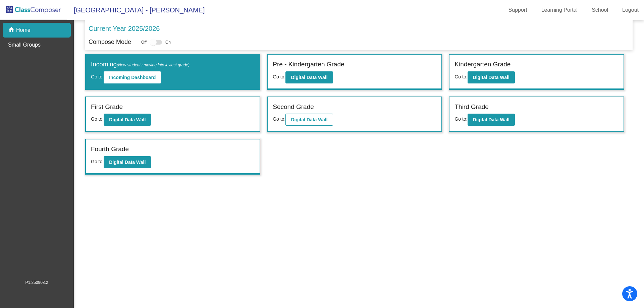 The image size is (644, 308). Describe the element at coordinates (630, 10) in the screenshot. I see `a: Logout` at that location.